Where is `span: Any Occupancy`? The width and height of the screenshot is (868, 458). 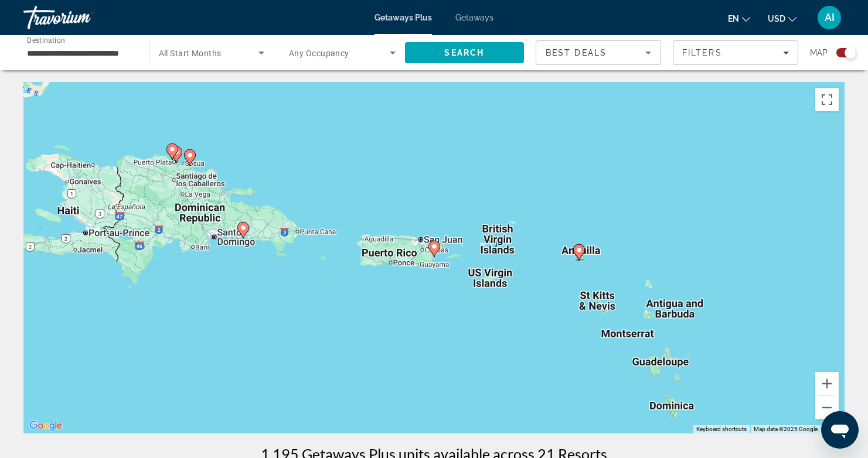 span: Any Occupancy is located at coordinates (319, 53).